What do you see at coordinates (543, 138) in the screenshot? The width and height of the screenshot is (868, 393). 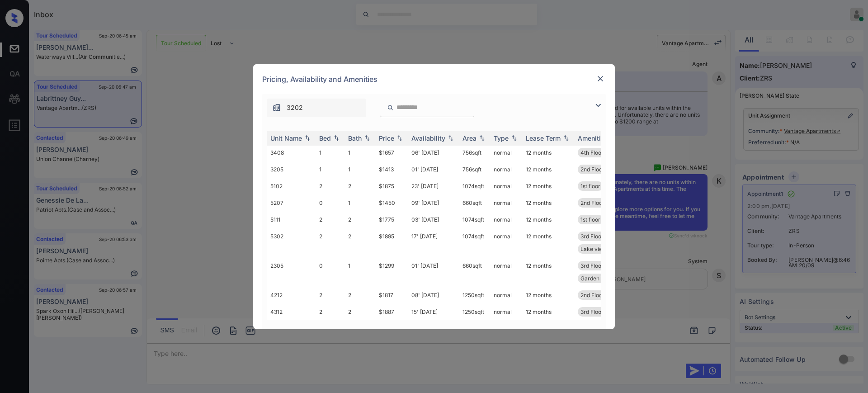 I see `div: Lease Term` at bounding box center [543, 138].